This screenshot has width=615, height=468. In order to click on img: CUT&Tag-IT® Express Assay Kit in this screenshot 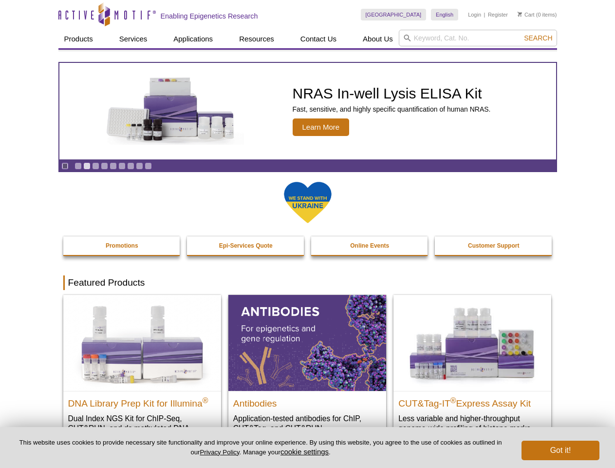, I will do `click(473, 343)`.